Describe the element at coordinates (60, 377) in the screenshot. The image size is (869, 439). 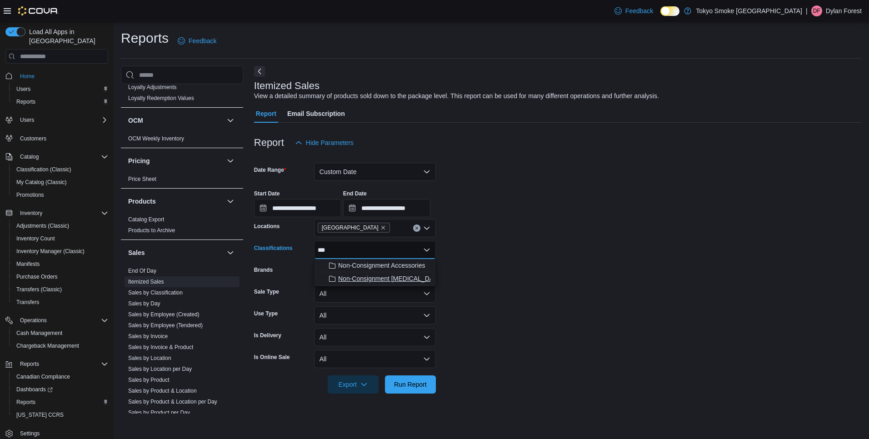
I see `span: Canadian Compliance` at that location.